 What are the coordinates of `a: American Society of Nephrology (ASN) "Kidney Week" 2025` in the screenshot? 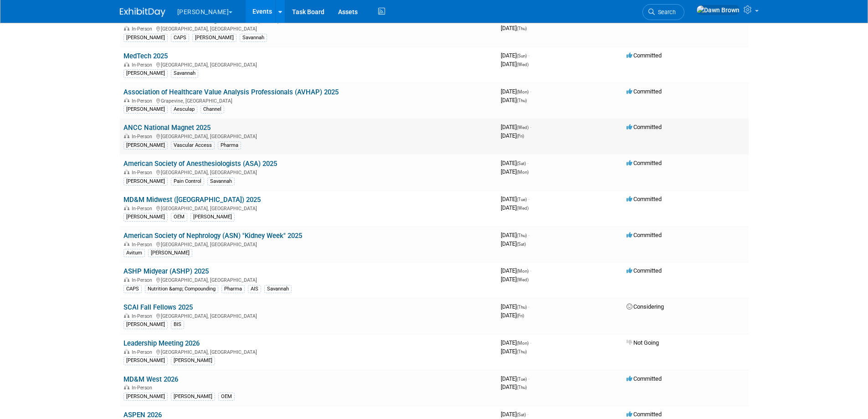 It's located at (213, 236).